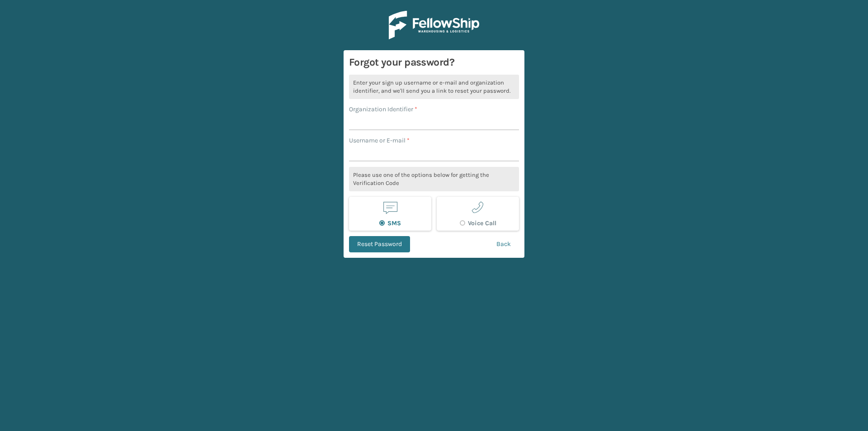 The width and height of the screenshot is (868, 431). What do you see at coordinates (379, 244) in the screenshot?
I see `button: Reset Password` at bounding box center [379, 244].